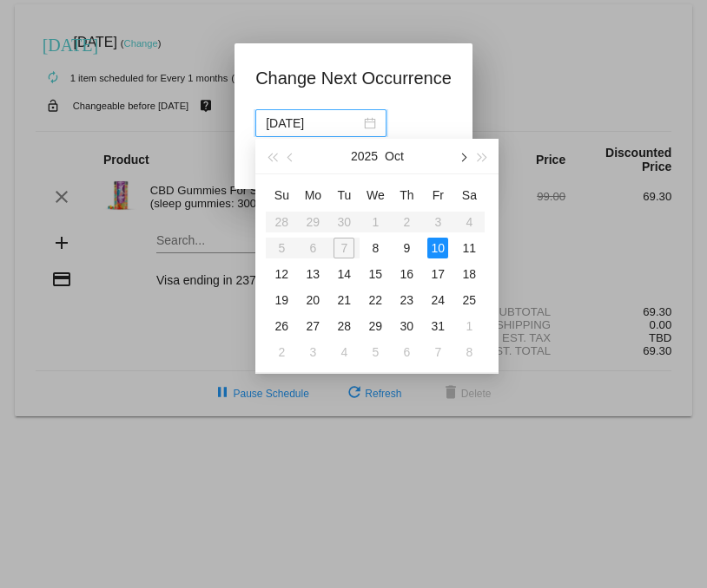  I want to click on button: Last year (Control + left), so click(271, 156).